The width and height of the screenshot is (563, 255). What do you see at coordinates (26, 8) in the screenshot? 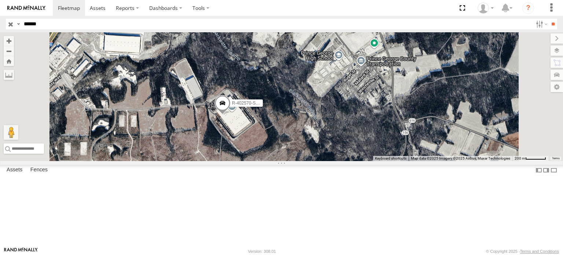
I see `img: rand-logo.svg` at bounding box center [26, 8].